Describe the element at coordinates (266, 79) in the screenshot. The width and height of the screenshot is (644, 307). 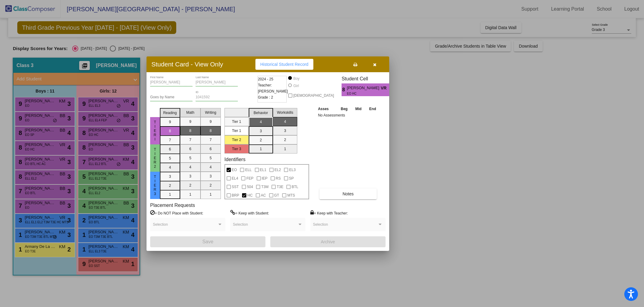
I see `span: 2024 - 25` at that location.